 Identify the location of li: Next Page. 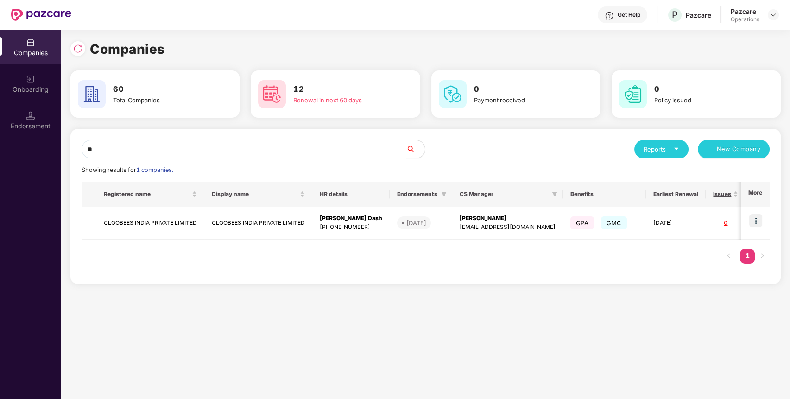
(762, 256).